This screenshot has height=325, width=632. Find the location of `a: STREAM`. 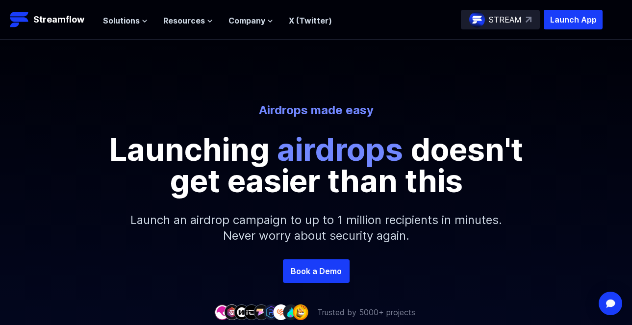

a: STREAM is located at coordinates (500, 20).